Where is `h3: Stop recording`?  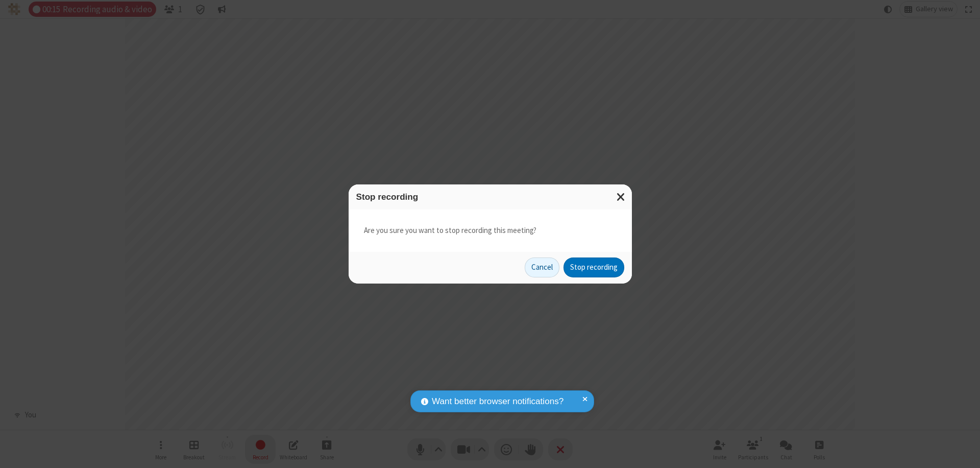
h3: Stop recording is located at coordinates (490, 196).